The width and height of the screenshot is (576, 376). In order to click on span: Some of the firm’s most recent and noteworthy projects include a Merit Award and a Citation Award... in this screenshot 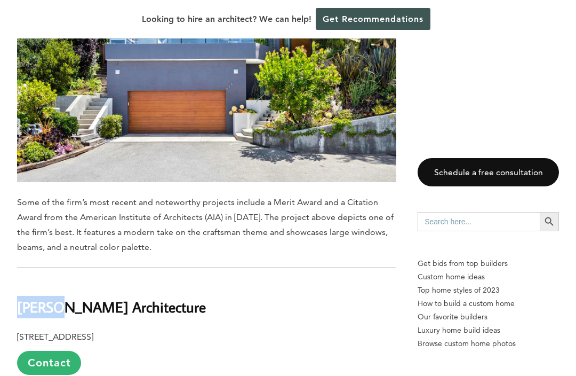, I will do `click(205, 224)`.